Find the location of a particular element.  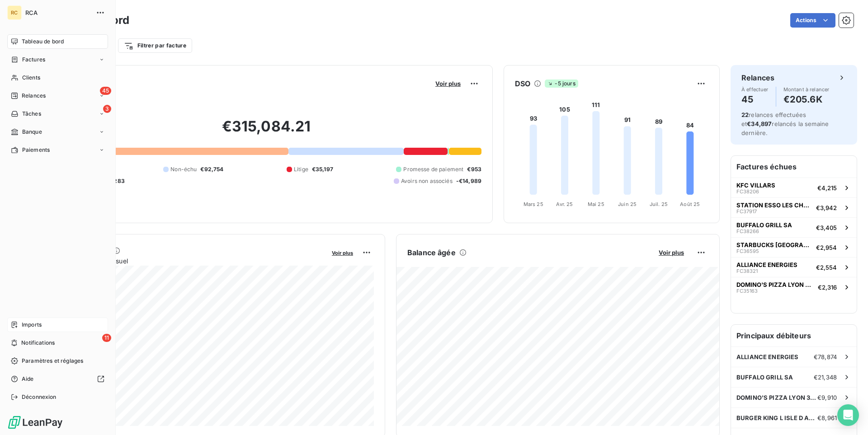

span: Paramètres et réglages is located at coordinates (53, 362).